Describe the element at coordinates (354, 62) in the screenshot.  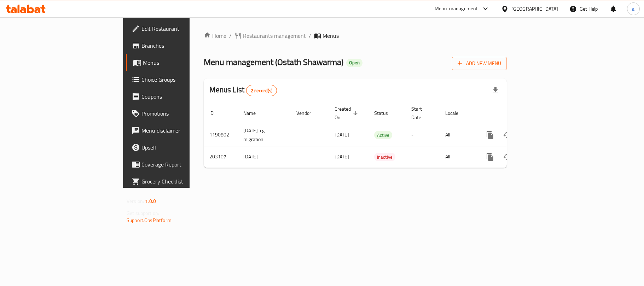
I see `span: Open` at that location.